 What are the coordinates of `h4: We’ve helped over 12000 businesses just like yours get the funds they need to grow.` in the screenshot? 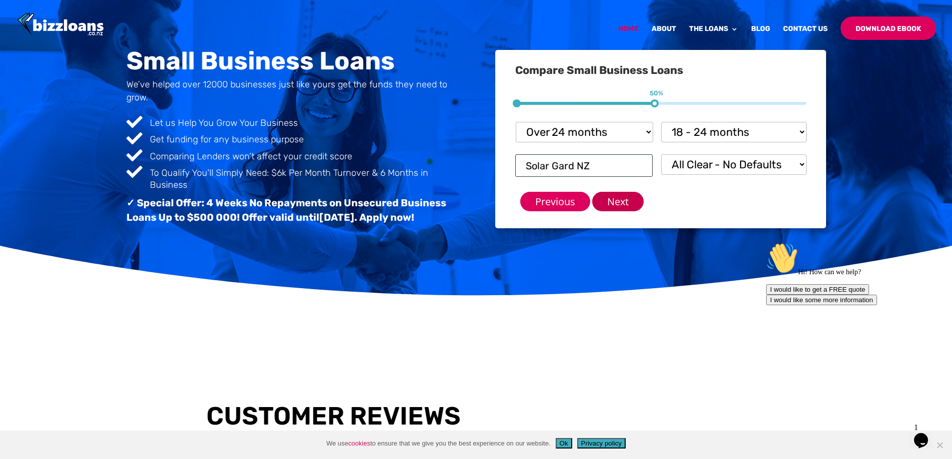 It's located at (292, 93).